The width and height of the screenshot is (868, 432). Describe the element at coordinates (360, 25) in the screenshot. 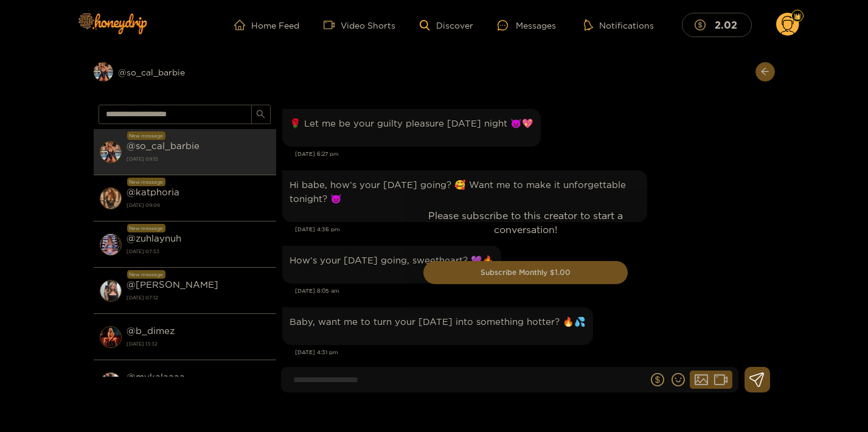

I see `a: Video Shorts` at that location.